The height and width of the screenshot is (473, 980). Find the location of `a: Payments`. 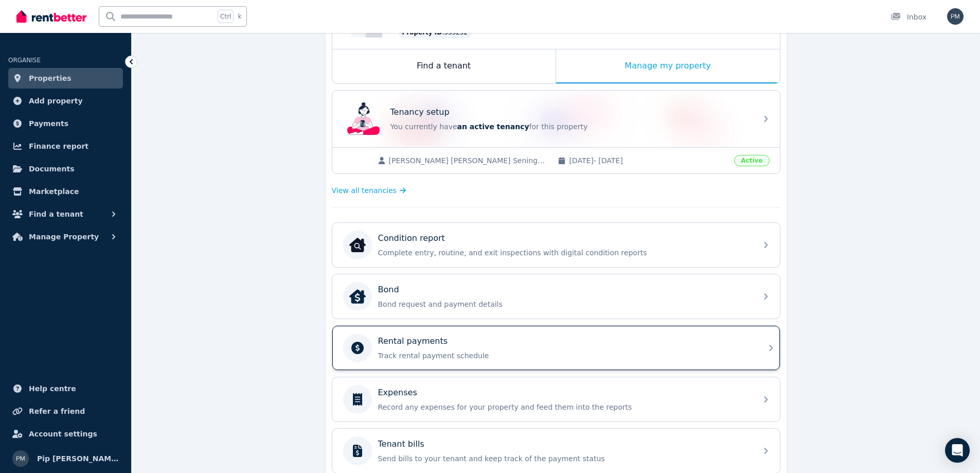

a: Payments is located at coordinates (66, 124).